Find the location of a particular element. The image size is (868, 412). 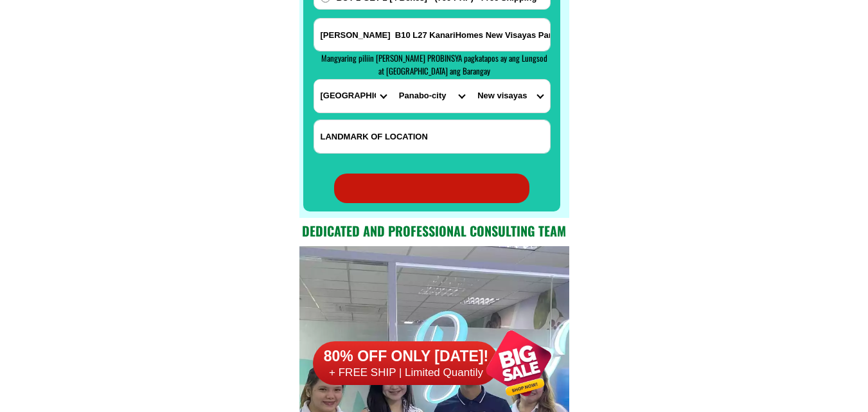

input: Input LANDMARKOFLOCATION is located at coordinates (432, 136).